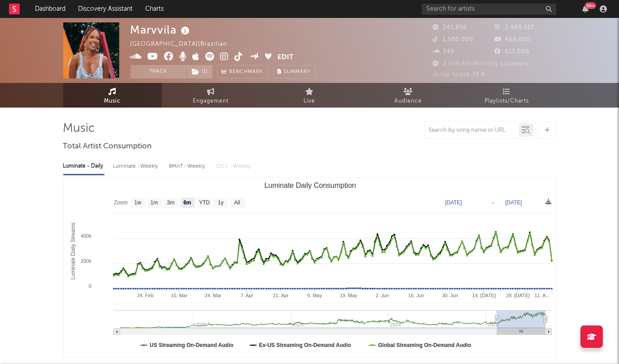  Describe the element at coordinates (113, 95) in the screenshot. I see `a: Music` at that location.